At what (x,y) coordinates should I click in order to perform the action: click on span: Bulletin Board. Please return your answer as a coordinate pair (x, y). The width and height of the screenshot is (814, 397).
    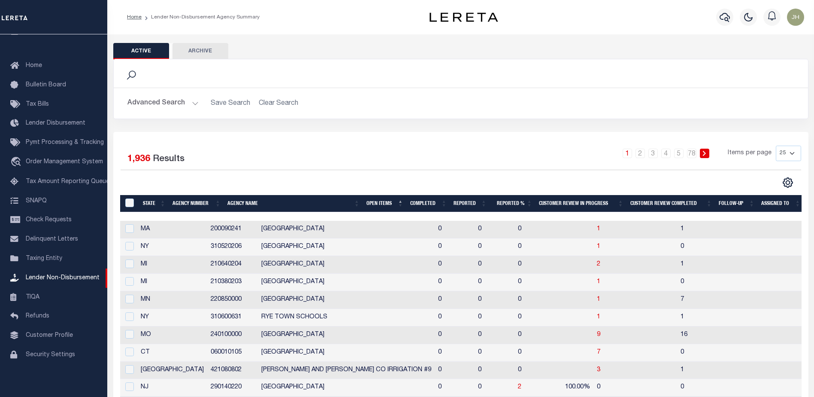
    Looking at the image, I should click on (46, 85).